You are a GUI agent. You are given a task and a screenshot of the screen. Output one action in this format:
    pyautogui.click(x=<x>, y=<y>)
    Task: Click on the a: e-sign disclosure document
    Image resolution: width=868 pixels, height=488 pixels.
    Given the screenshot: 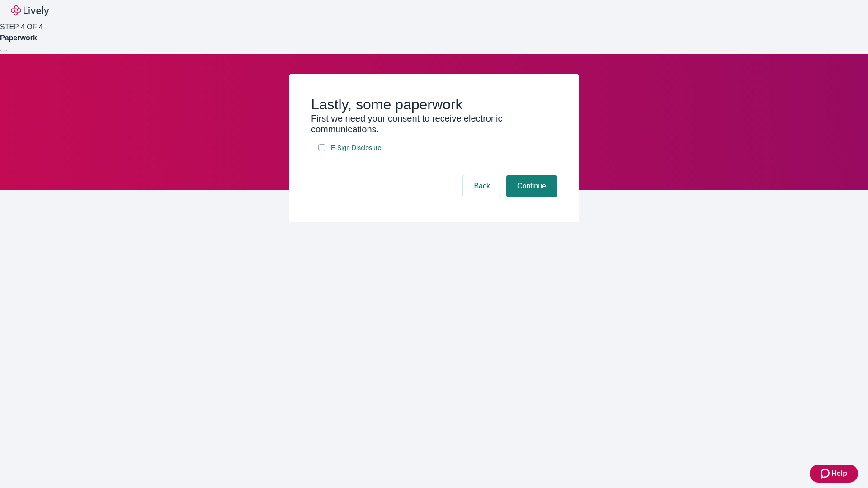 What is the action you would take?
    pyautogui.click(x=356, y=148)
    